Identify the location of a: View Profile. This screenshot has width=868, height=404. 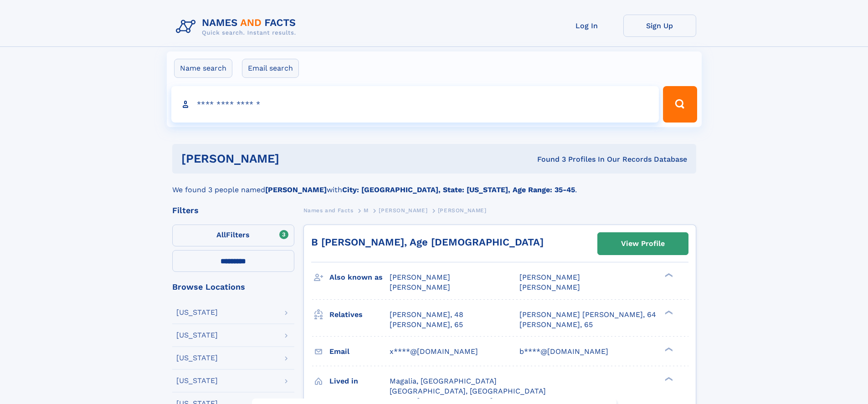
(643, 244).